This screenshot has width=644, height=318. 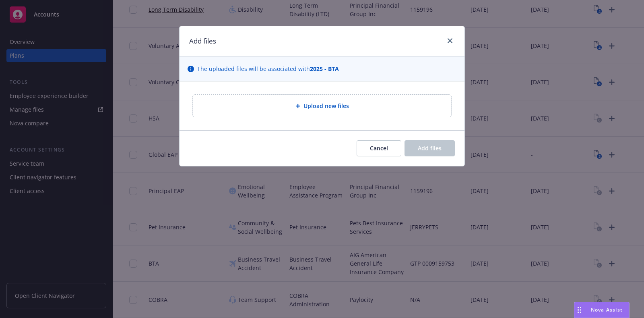 What do you see at coordinates (326, 106) in the screenshot?
I see `span: Upload new files` at bounding box center [326, 106].